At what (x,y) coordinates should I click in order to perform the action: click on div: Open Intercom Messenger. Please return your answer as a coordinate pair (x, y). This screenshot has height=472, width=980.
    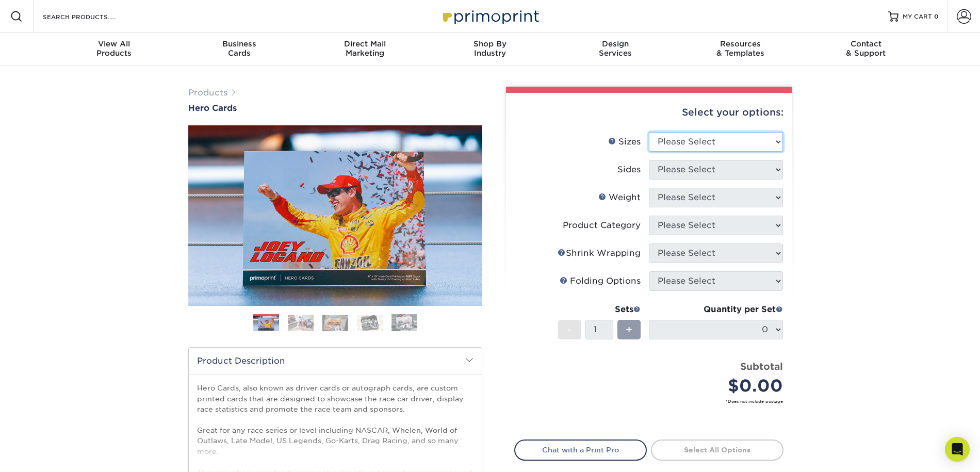
    Looking at the image, I should click on (957, 449).